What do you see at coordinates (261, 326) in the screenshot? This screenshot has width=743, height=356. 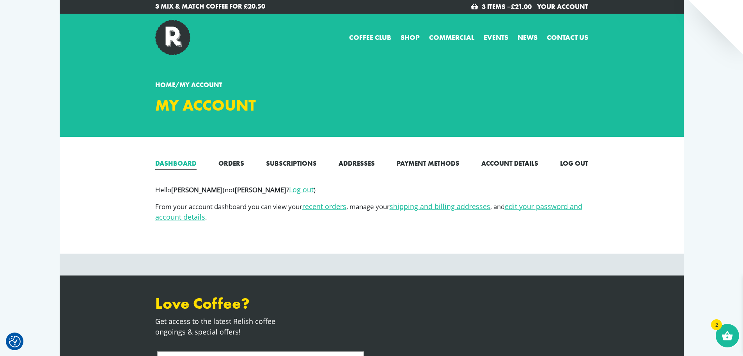 I see `p: Get access to the latest Relish coffee ongoings & special offers!` at bounding box center [261, 326].